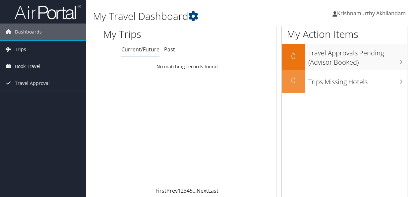  Describe the element at coordinates (32, 83) in the screenshot. I see `span: Travel Approval` at that location.